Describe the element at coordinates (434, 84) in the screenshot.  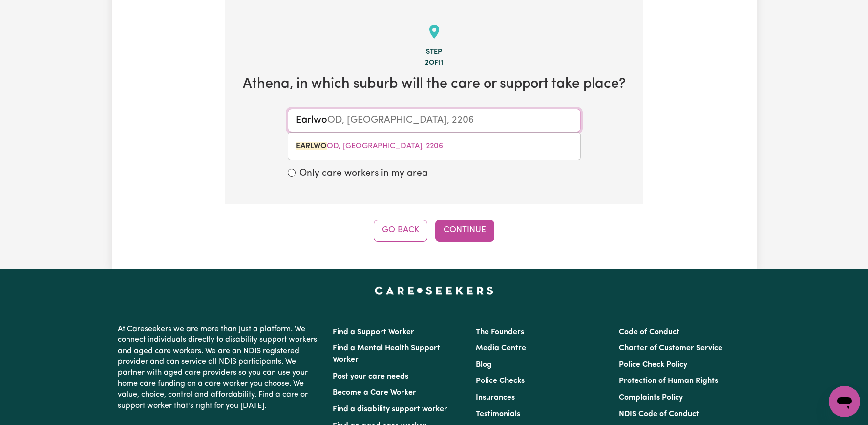
I see `h2: Athena , in which suburb will the care or support take place?` at that location.